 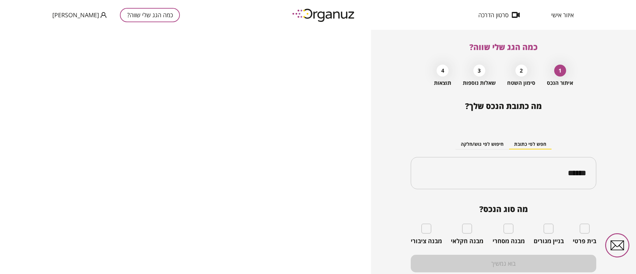 What do you see at coordinates (584, 241) in the screenshot?
I see `span: בית פרטי` at bounding box center [584, 241].